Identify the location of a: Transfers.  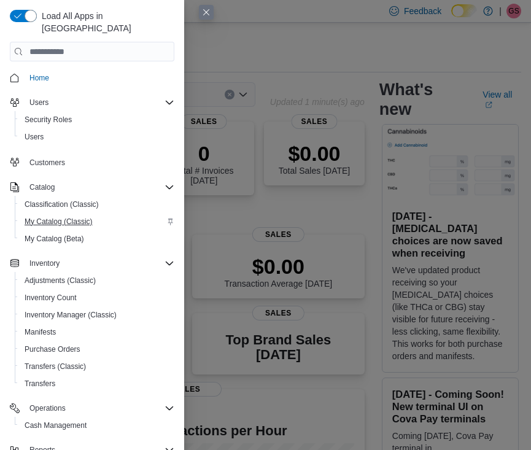
(40, 384).